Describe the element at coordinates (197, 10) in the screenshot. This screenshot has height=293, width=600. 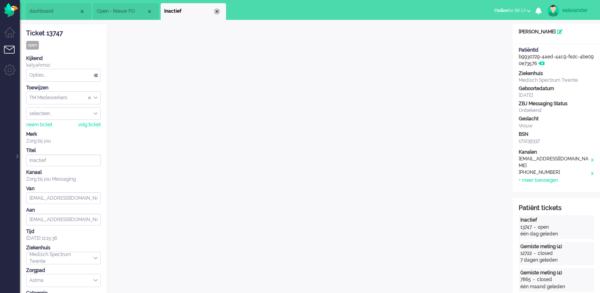
I see `body: Rich Text Area. Press ALT-0 for help.` at that location.